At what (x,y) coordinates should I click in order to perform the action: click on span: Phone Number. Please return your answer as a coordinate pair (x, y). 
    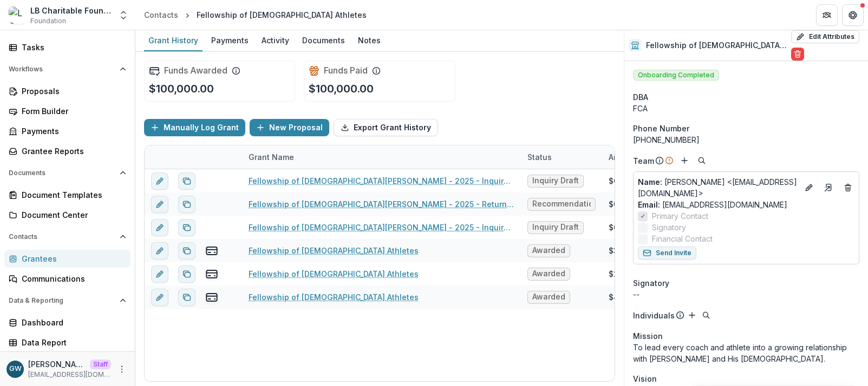
    Looking at the image, I should click on (661, 128).